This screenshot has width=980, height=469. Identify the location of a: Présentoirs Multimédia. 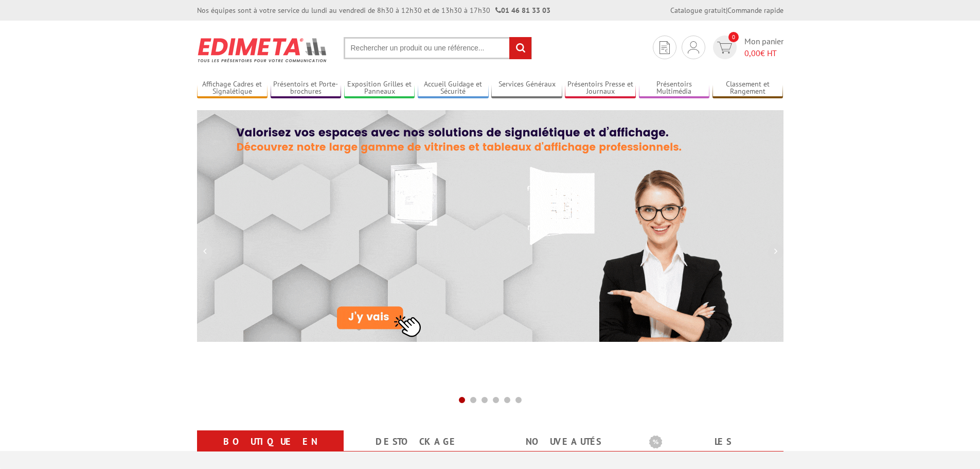
(675, 88).